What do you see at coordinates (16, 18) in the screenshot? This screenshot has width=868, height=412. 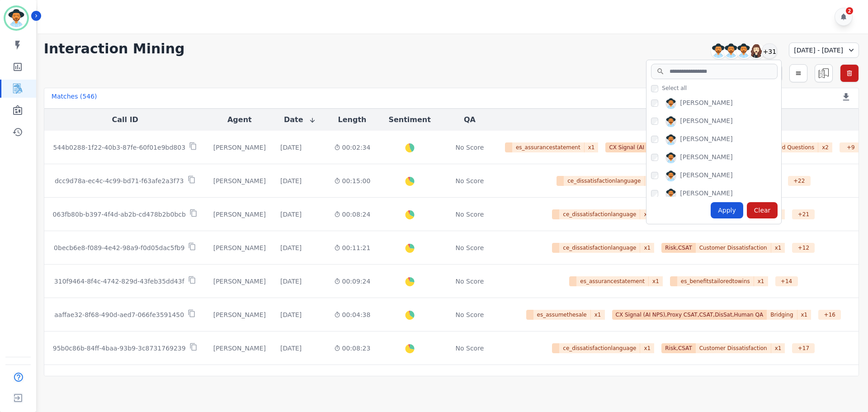 I see `img: Bordered avatar` at bounding box center [16, 18].